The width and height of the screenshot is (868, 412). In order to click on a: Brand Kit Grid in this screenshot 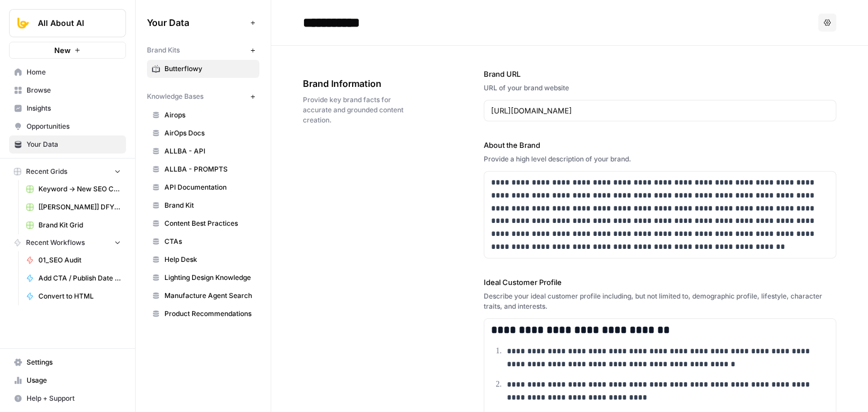, I will do `click(73, 225)`.